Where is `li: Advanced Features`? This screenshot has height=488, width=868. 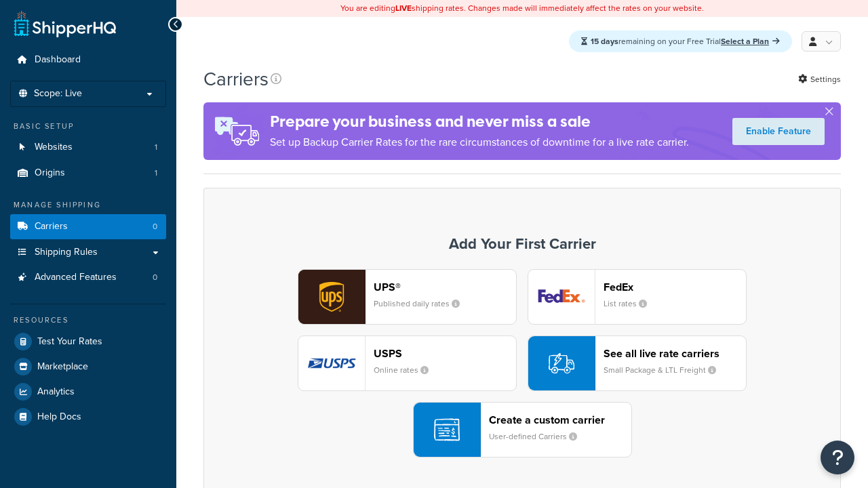 li: Advanced Features is located at coordinates (88, 278).